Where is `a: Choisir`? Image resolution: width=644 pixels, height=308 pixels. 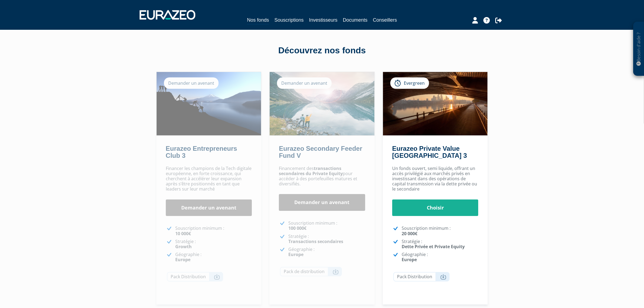 a: Choisir is located at coordinates (435, 208).